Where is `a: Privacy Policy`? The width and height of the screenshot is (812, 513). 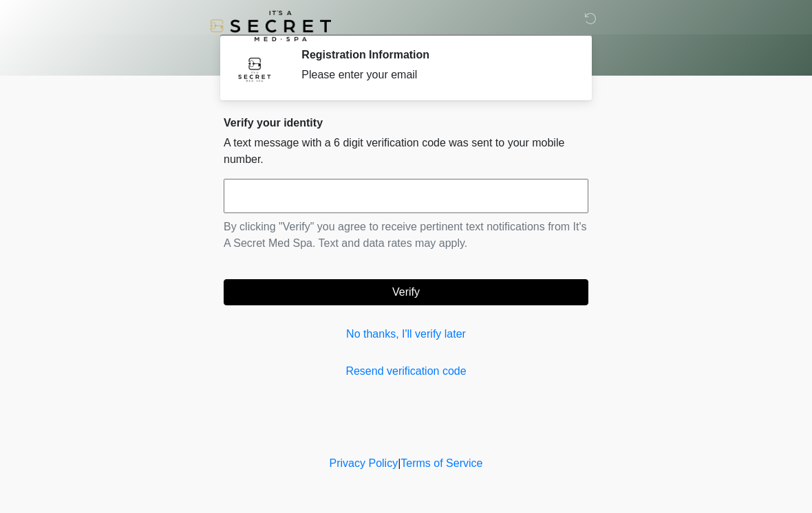 a: Privacy Policy is located at coordinates (364, 463).